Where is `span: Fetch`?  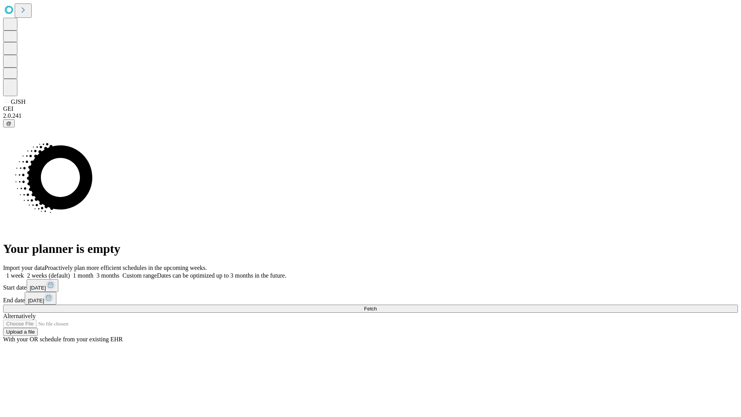
span: Fetch is located at coordinates (370, 308).